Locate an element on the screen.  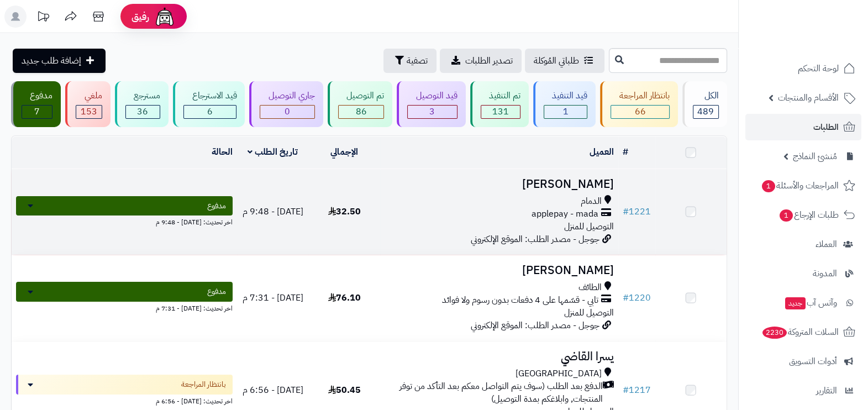
span: وآتس آب is located at coordinates (811, 303).